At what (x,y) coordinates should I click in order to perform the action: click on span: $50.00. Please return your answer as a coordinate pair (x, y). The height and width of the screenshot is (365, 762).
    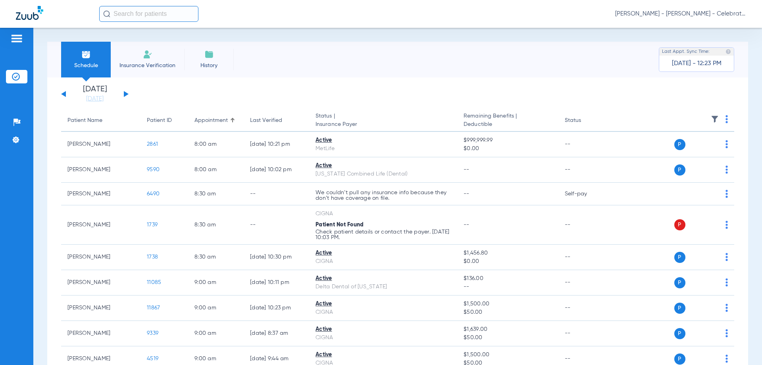
    Looking at the image, I should click on (508, 312).